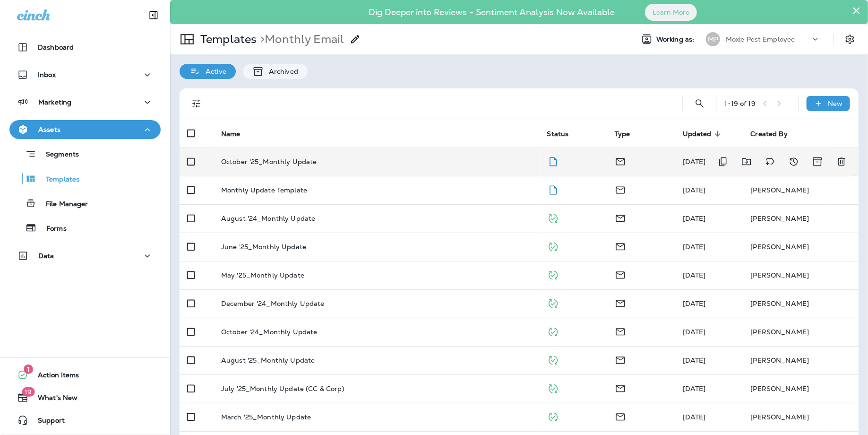 Image resolution: width=868 pixels, height=435 pixels. I want to click on div: MP, so click(713, 39).